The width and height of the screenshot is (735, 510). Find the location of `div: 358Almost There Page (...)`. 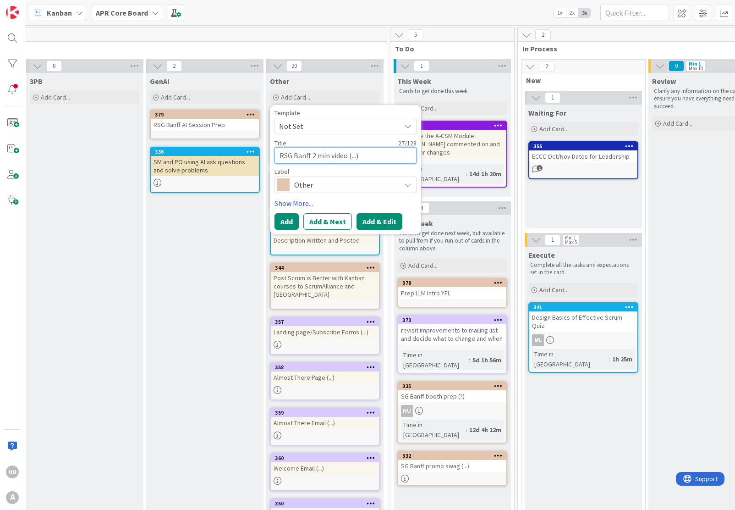

div: 358Almost There Page (...) is located at coordinates (325, 373).